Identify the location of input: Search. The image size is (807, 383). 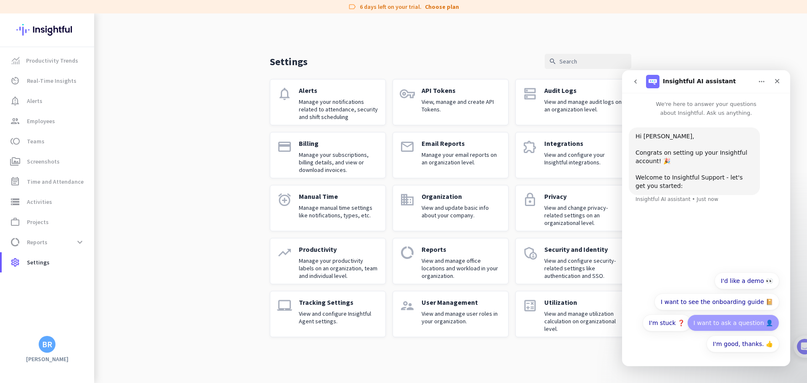
(588, 61).